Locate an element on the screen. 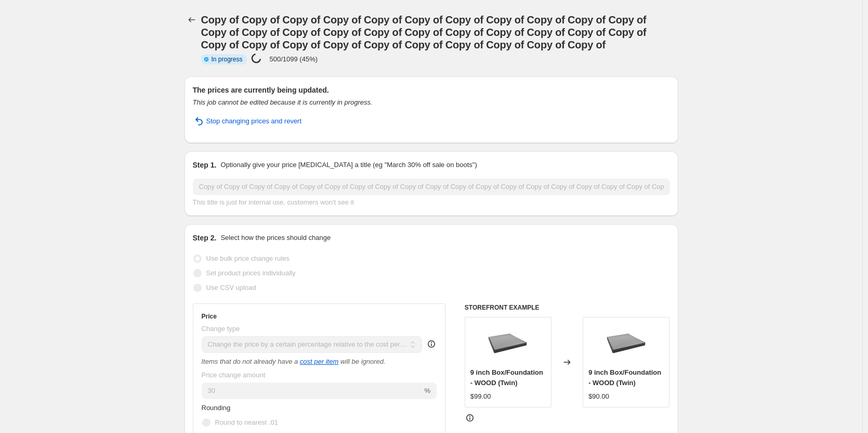 The width and height of the screenshot is (868, 433). input: 30% off holiday sale is located at coordinates (431, 187).